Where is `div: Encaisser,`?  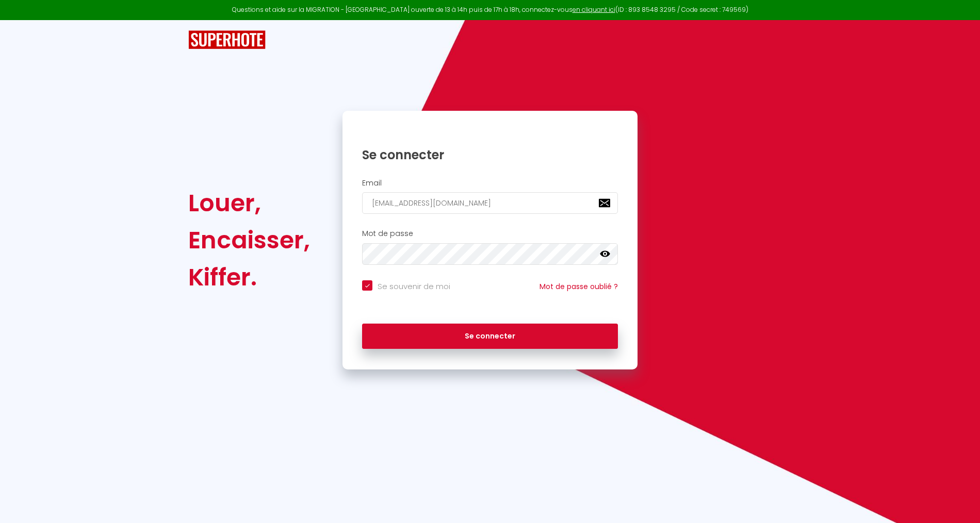
div: Encaisser, is located at coordinates (249, 240).